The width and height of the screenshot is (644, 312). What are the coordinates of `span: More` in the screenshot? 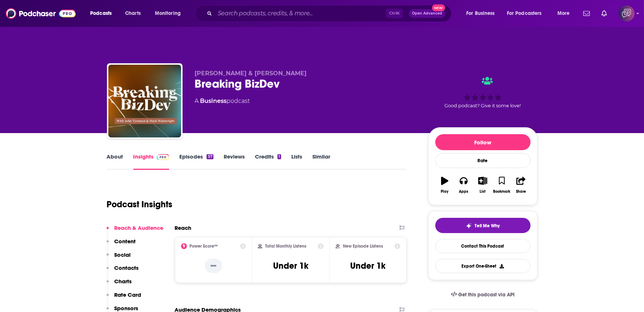 It's located at (564, 13).